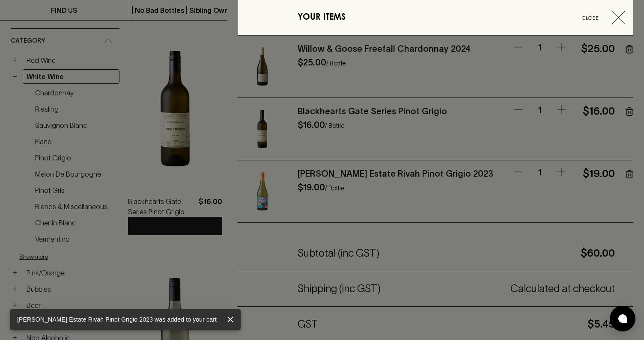 Image resolution: width=644 pixels, height=340 pixels. What do you see at coordinates (322, 17) in the screenshot?
I see `h6: YOUR ITEMS` at bounding box center [322, 17].